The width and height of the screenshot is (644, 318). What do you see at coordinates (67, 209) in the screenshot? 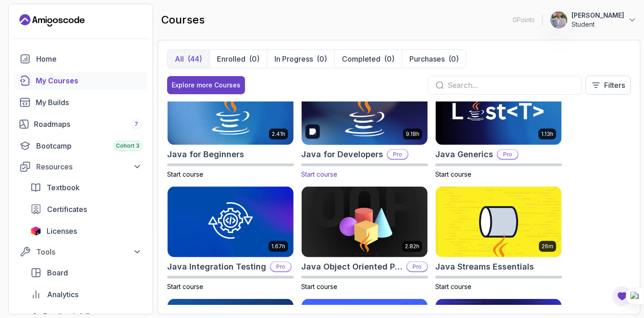
I see `span: Certificates` at bounding box center [67, 209].